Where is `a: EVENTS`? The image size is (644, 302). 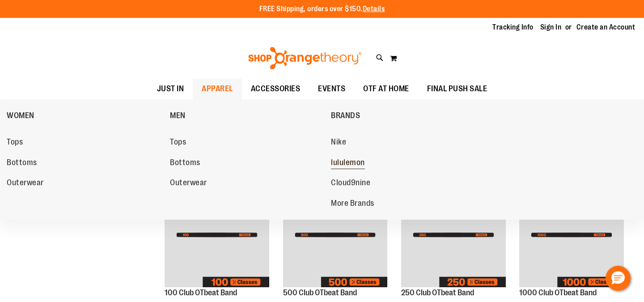
a: EVENTS is located at coordinates (331, 89).